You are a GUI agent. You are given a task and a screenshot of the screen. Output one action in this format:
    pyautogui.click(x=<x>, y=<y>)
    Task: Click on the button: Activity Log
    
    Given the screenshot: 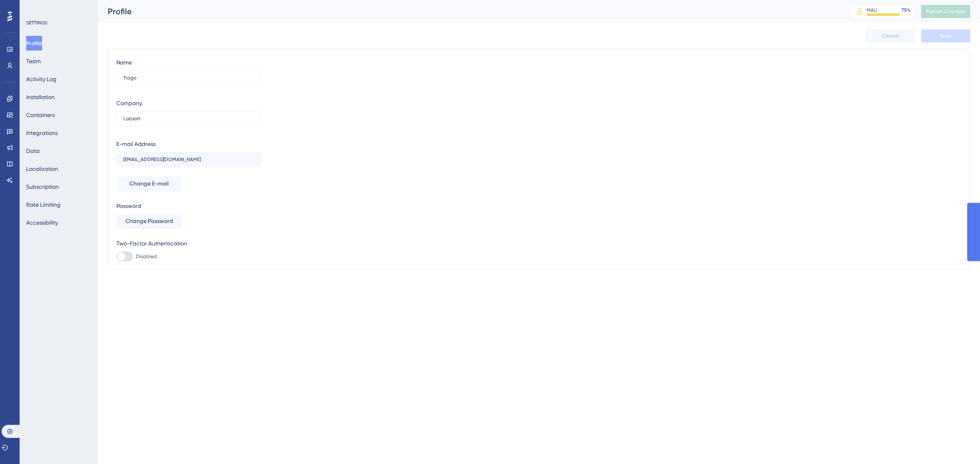 What is the action you would take?
    pyautogui.click(x=42, y=79)
    